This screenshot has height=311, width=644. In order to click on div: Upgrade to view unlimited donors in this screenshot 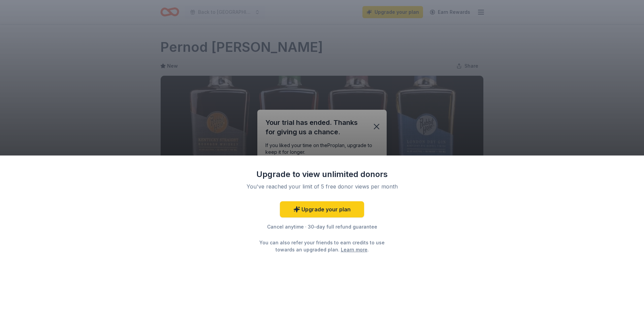, I will do `click(322, 174)`.